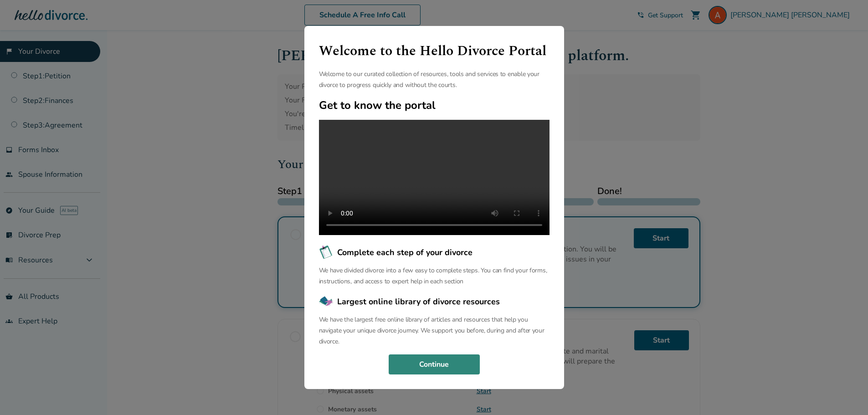 This screenshot has width=868, height=415. What do you see at coordinates (405, 252) in the screenshot?
I see `span: Complete each step of your divorce` at bounding box center [405, 252].